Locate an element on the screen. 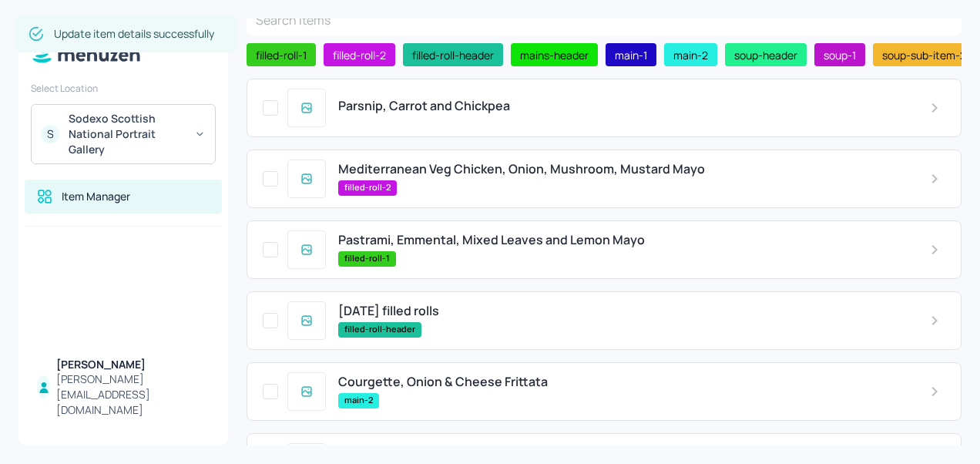 The image size is (980, 464). span: Parsnip, Carrot and Chickpea is located at coordinates (424, 105).